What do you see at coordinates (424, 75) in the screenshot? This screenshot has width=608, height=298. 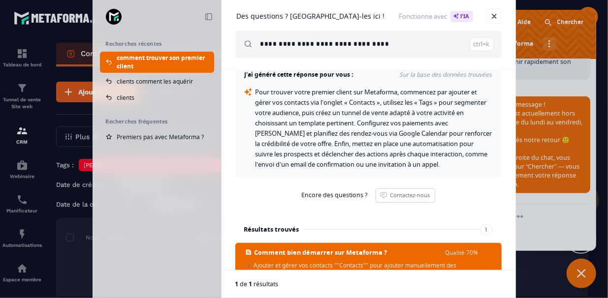 I see `span: Sur la base des données trouvées` at bounding box center [424, 75].